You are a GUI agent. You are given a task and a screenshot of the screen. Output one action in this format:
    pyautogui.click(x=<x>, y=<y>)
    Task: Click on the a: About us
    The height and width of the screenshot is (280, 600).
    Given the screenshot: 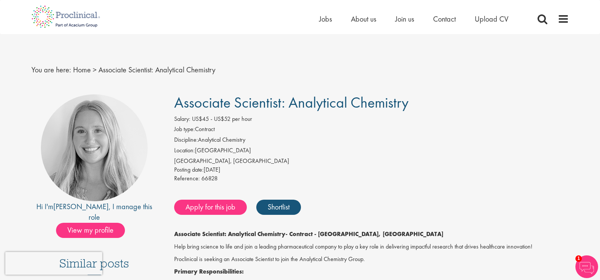 What is the action you would take?
    pyautogui.click(x=363, y=19)
    